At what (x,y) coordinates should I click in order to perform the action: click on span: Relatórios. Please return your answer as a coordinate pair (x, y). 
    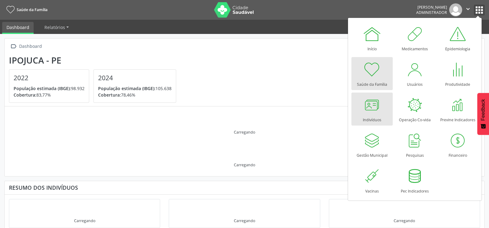
    Looking at the image, I should click on (55, 27).